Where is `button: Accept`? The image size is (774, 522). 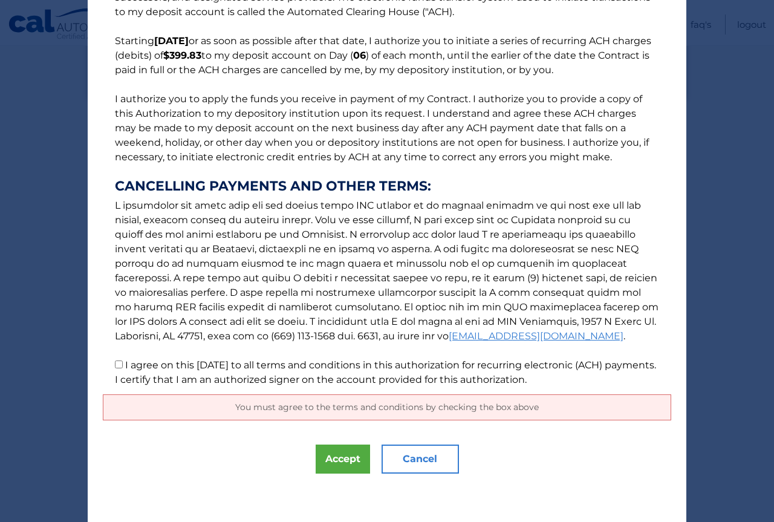 button: Accept is located at coordinates (343, 459).